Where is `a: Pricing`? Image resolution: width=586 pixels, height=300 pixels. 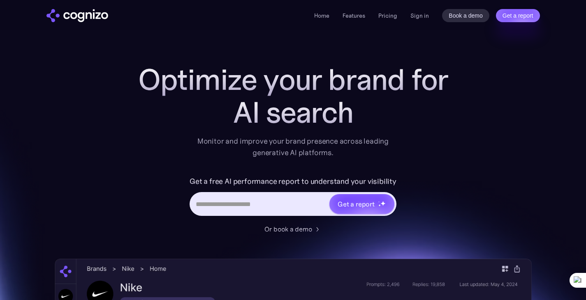 a: Pricing is located at coordinates (387, 16).